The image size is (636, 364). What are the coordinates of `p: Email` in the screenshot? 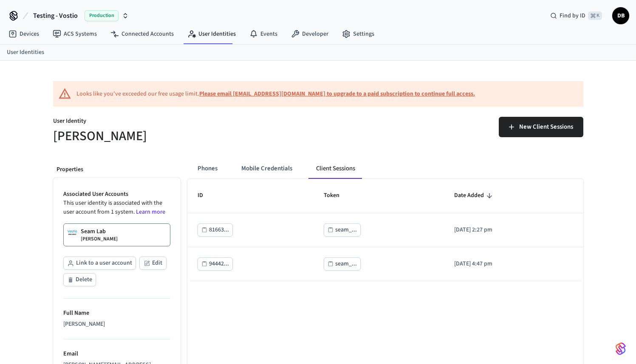 It's located at (117, 354).